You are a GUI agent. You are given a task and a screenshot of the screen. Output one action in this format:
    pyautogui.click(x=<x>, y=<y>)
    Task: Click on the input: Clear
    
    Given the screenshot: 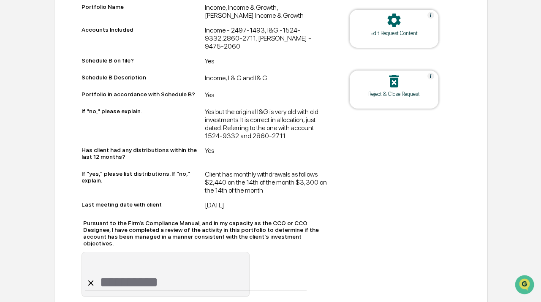 What is the action you would take?
    pyautogui.click(x=81, y=43)
    